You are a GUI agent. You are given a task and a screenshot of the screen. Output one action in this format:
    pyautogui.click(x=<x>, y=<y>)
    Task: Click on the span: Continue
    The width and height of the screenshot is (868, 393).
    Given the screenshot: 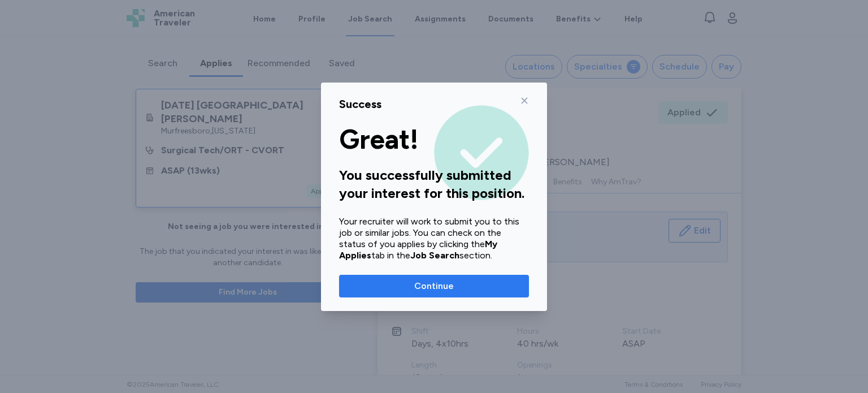 What is the action you would take?
    pyautogui.click(x=434, y=286)
    